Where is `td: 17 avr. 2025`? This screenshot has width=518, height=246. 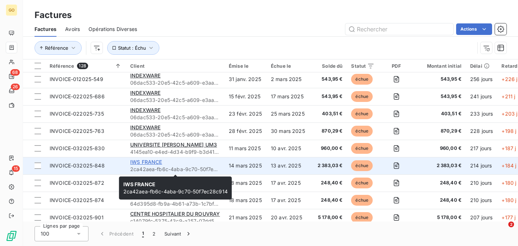 td: 17 avr. 2025 is located at coordinates (288, 183).